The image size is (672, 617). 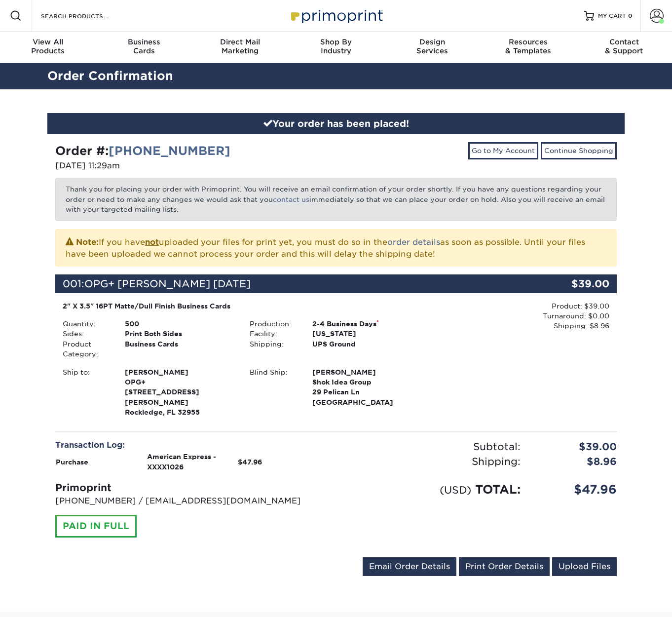 I want to click on a: Resources& Templates, so click(x=528, y=47).